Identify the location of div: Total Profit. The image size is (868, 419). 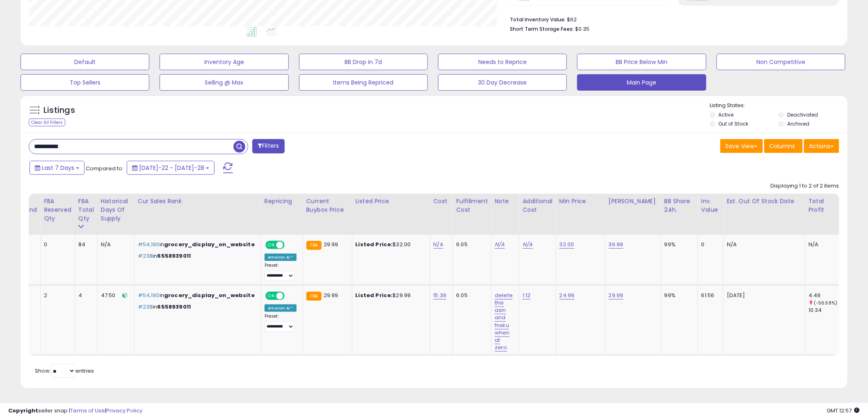
(823, 205).